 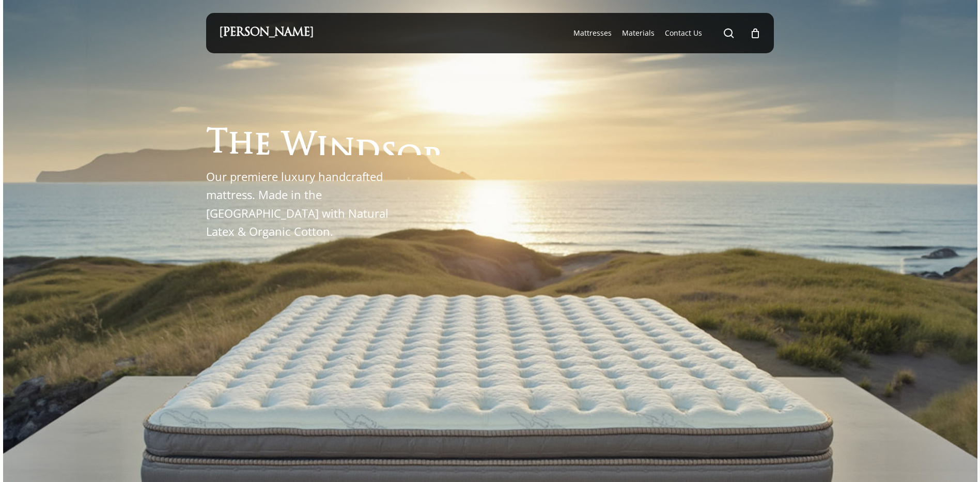 I want to click on span: s, so click(x=389, y=155).